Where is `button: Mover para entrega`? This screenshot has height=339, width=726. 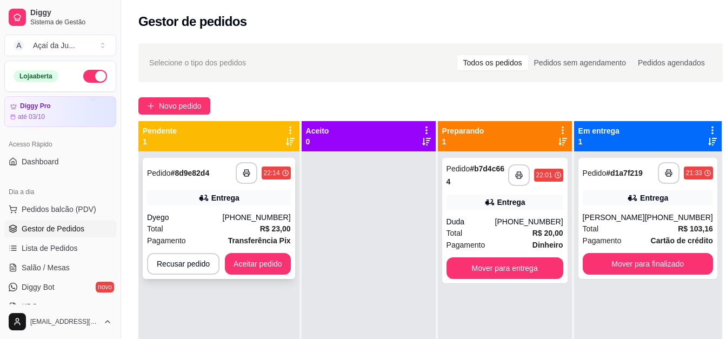 button: Mover para entrega is located at coordinates (505, 268).